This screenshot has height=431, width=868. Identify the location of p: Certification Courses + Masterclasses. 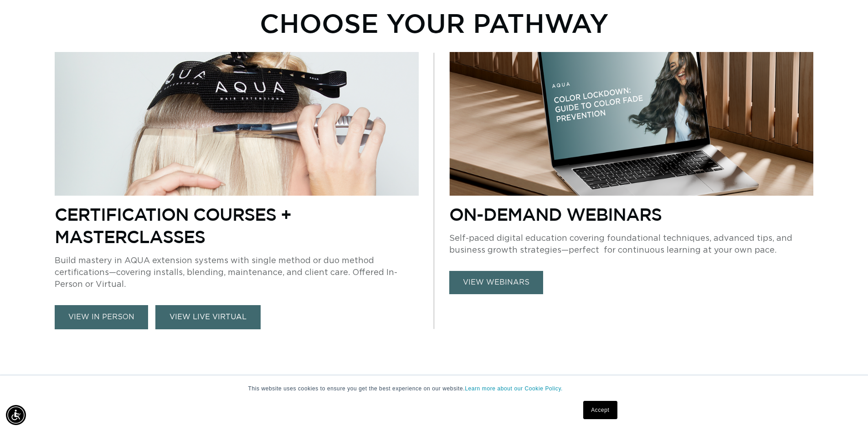
(237, 225).